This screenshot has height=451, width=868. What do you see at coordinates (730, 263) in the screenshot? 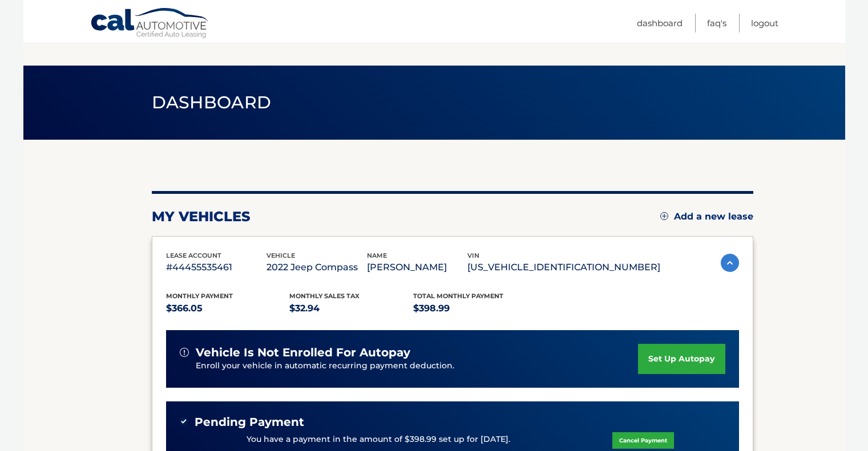
I see `img: accordion-active.svg` at bounding box center [730, 263].